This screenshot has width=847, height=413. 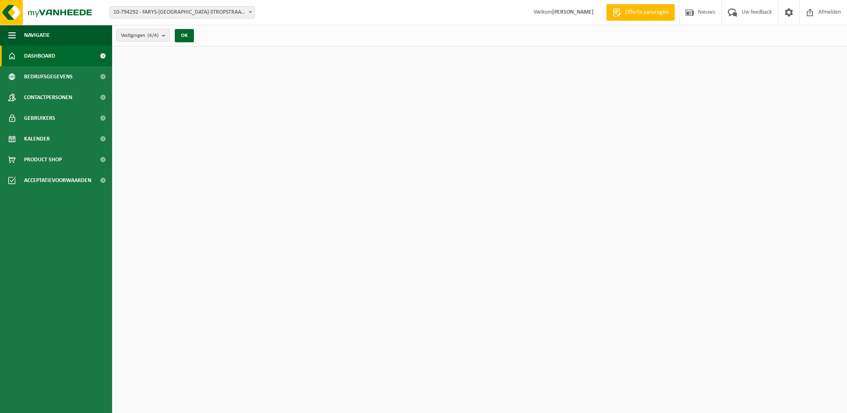 What do you see at coordinates (153, 35) in the screenshot?
I see `count: (4/4)` at bounding box center [153, 35].